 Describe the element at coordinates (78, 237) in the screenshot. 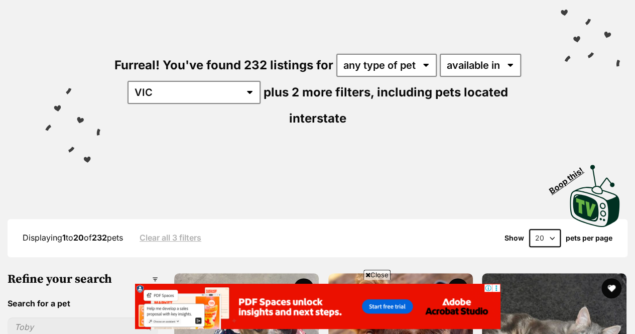

I see `strong: 20` at that location.